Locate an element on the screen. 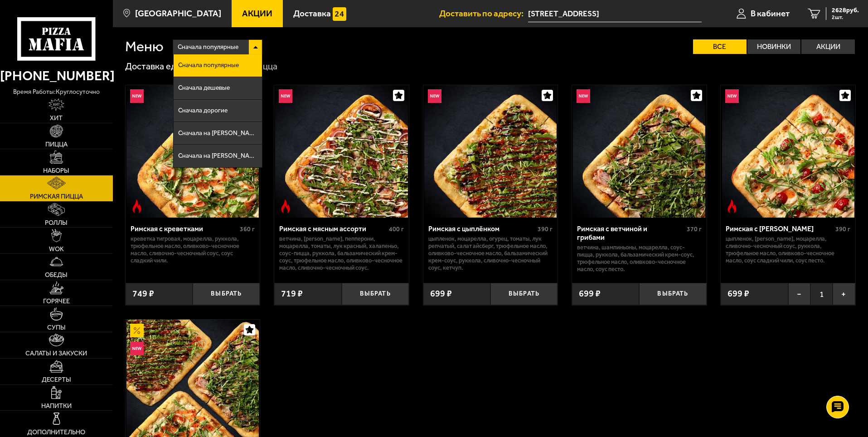 The width and height of the screenshot is (868, 437). label: Акции is located at coordinates (828, 47).